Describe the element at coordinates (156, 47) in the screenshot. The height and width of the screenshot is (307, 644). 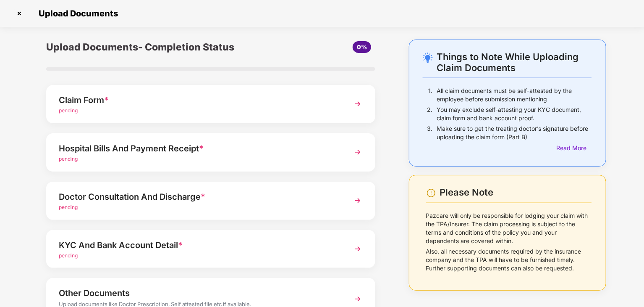
I see `div: Upload Documents- Completion Status` at that location.